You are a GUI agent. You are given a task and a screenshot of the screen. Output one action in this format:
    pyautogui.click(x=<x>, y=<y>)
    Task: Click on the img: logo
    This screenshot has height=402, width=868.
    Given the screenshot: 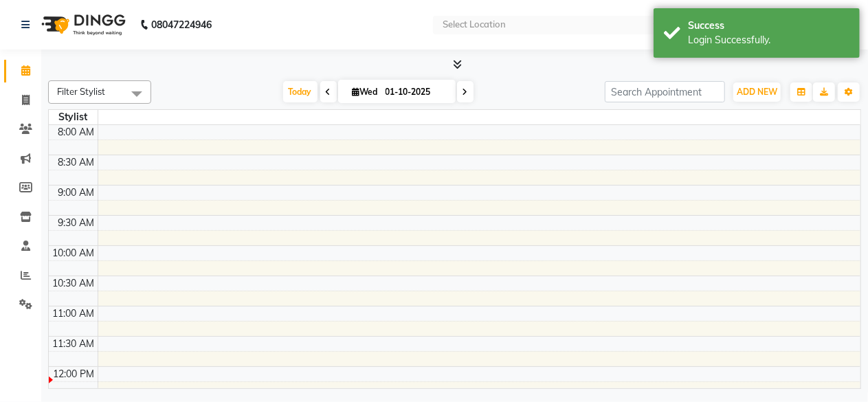 What is the action you would take?
    pyautogui.click(x=82, y=25)
    